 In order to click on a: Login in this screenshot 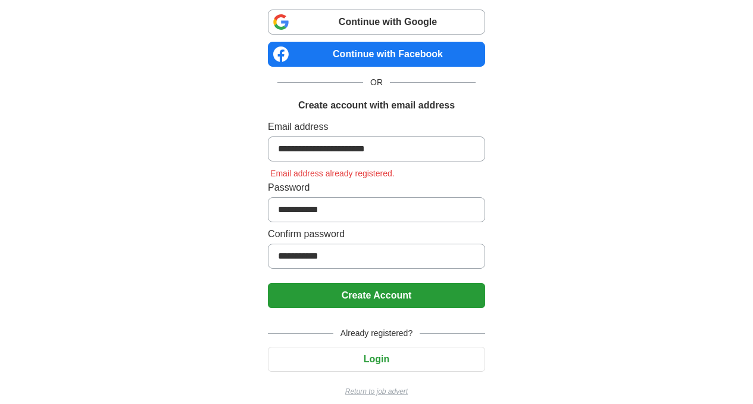, I will do `click(376, 358)`.